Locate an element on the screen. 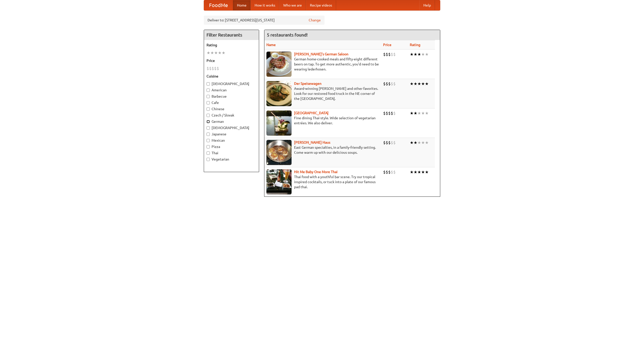  a: Change is located at coordinates (315, 20).